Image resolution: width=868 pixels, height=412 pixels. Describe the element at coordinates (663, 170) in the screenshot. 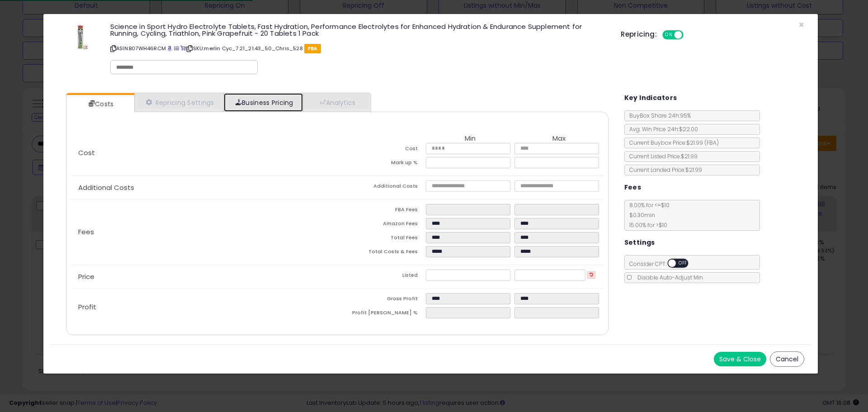

I see `span: Current Landed Price: $21.99` at that location.